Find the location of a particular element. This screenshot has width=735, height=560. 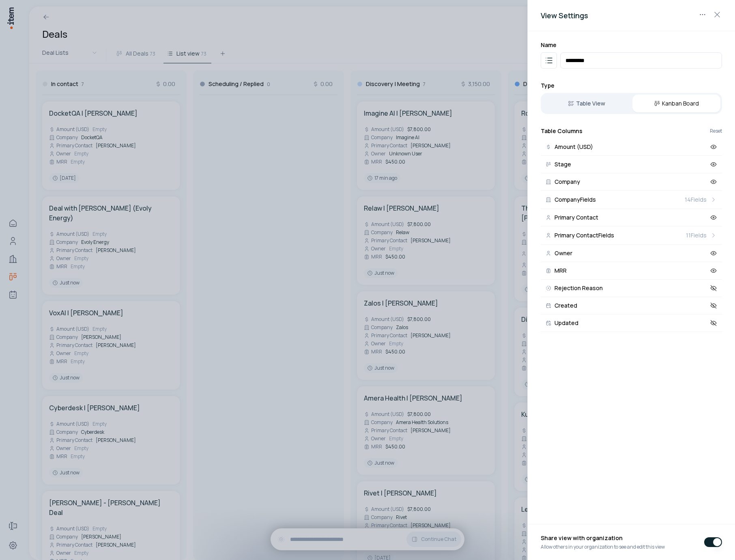

button: Owner is located at coordinates (631, 253).